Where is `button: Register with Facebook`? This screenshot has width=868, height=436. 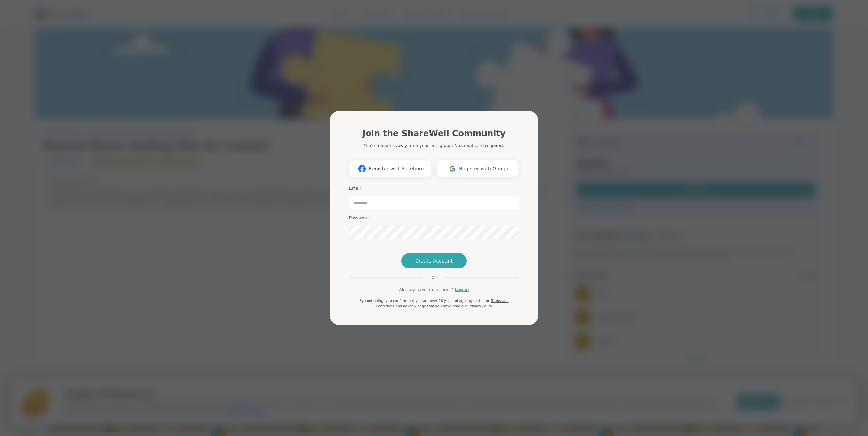 button: Register with Facebook is located at coordinates (390, 169).